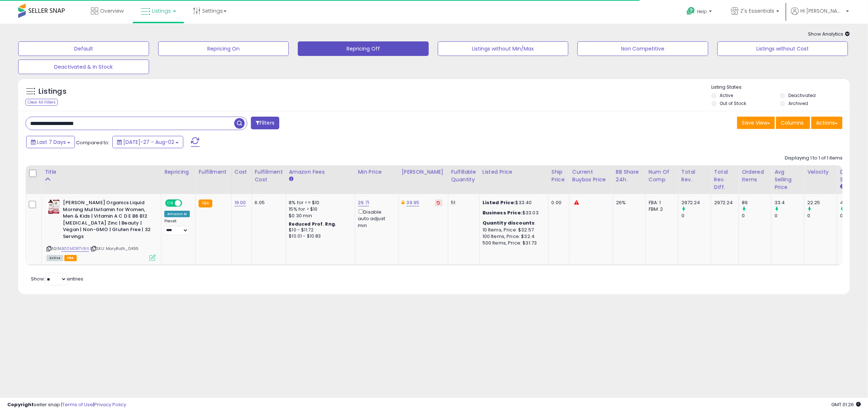 The image size is (868, 412). I want to click on a: 29.71, so click(363, 202).